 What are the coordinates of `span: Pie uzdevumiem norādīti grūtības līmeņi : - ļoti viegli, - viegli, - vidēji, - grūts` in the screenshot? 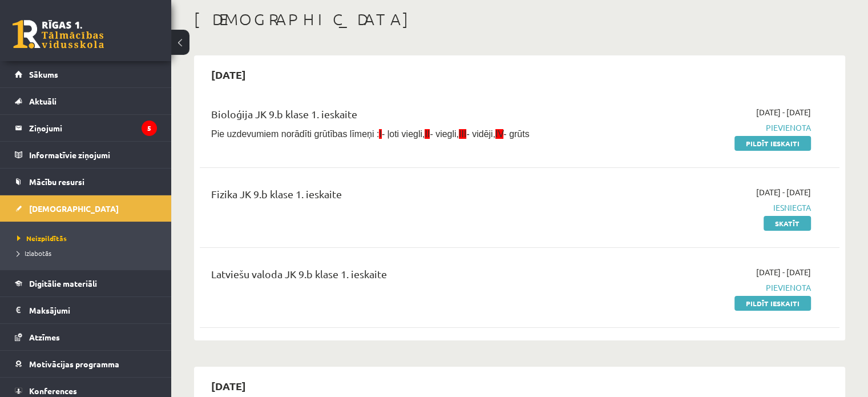 It's located at (370, 134).